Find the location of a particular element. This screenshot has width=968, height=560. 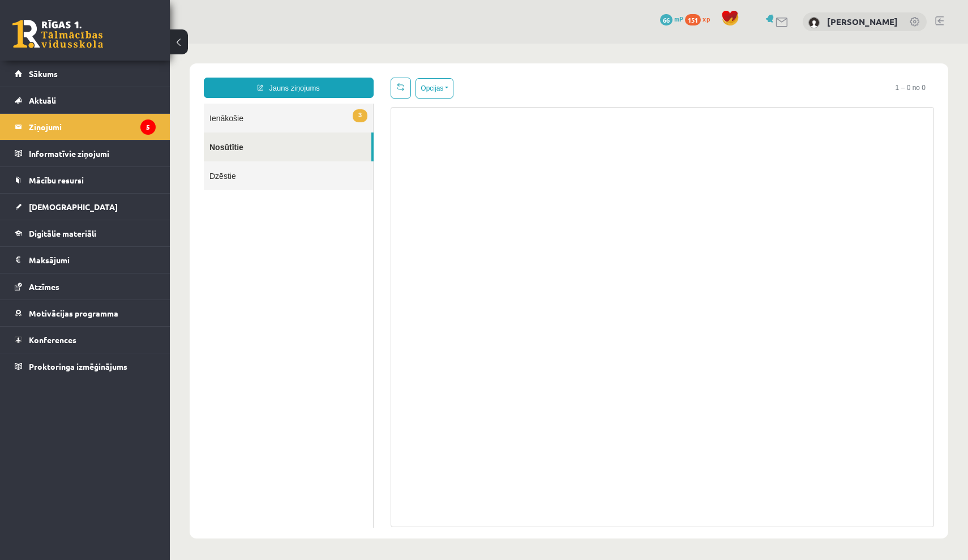

a: Konferences is located at coordinates (85, 340).